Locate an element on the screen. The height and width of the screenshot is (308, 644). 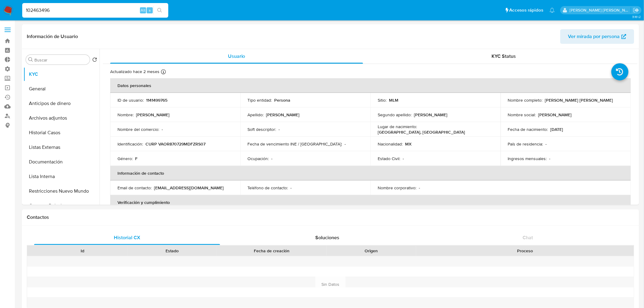
p: CURP VAOR870729MDFZRS07 is located at coordinates (175, 144).